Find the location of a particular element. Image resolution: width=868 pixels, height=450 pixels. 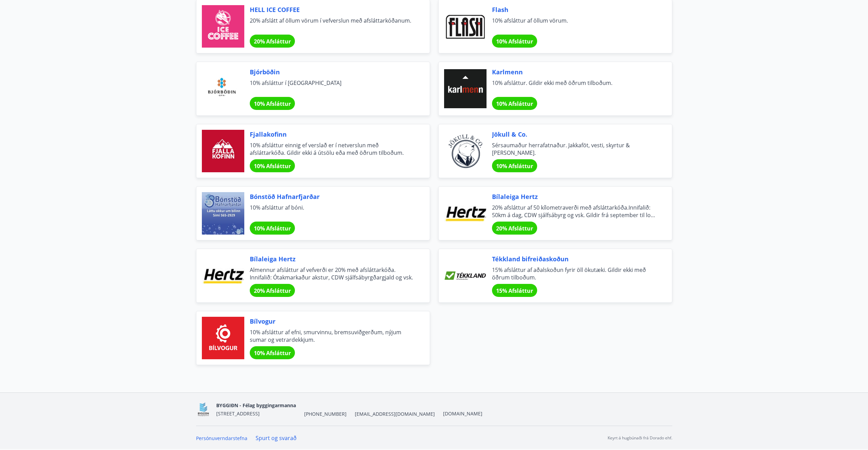

span: 20% afslátt af öllum vörum í vefverslun með afsláttarkóðanum. is located at coordinates (331, 24).